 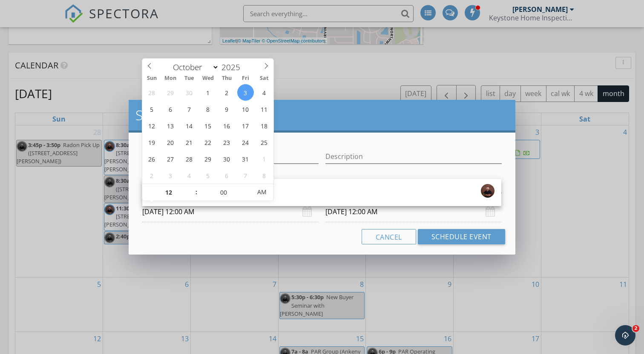 What do you see at coordinates (264, 142) in the screenshot?
I see `span: October 25, 2025` at bounding box center [264, 142].